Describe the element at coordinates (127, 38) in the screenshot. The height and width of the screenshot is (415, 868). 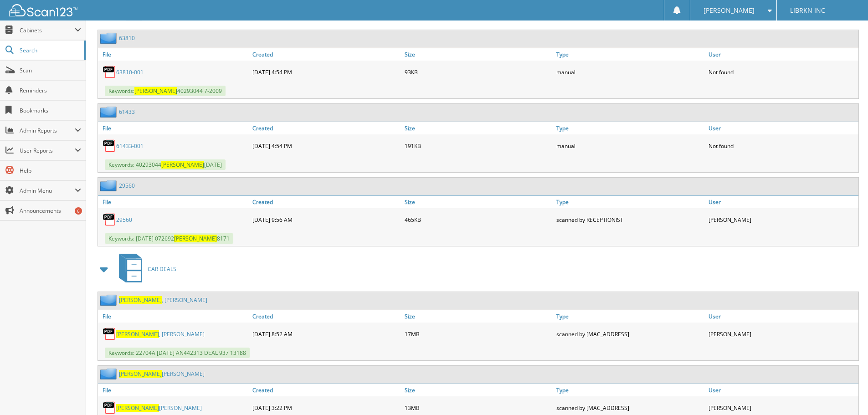
I see `a: 63810` at that location.